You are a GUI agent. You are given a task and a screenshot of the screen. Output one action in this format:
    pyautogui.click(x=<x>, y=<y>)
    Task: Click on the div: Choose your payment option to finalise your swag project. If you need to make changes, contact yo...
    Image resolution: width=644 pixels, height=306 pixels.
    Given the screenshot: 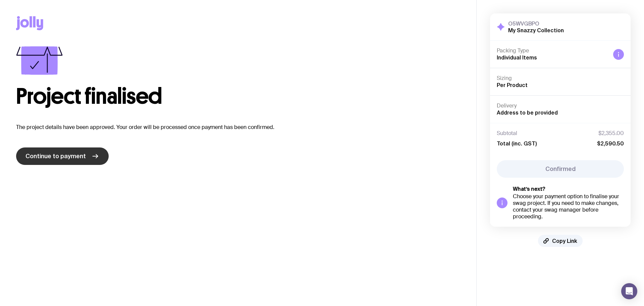 What is the action you would take?
    pyautogui.click(x=568, y=207)
    